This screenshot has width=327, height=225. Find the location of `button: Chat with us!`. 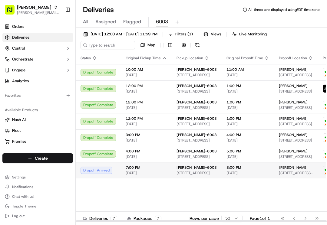

button: Chat with us! is located at coordinates (37, 197).